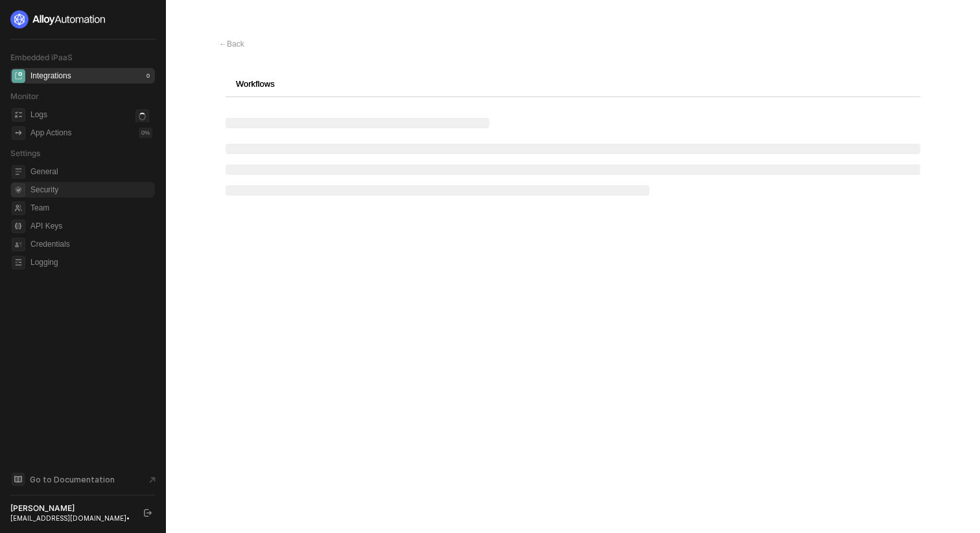  I want to click on span: general, so click(18, 172).